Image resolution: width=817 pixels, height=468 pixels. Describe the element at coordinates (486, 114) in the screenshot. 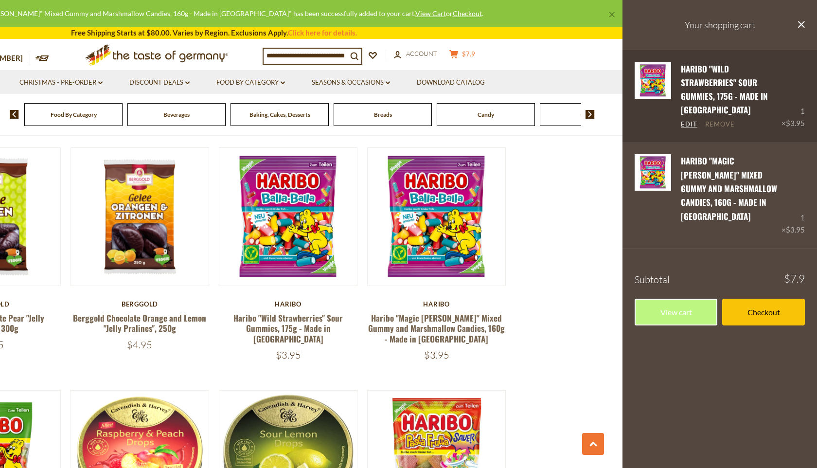

I see `a: Candy` at that location.